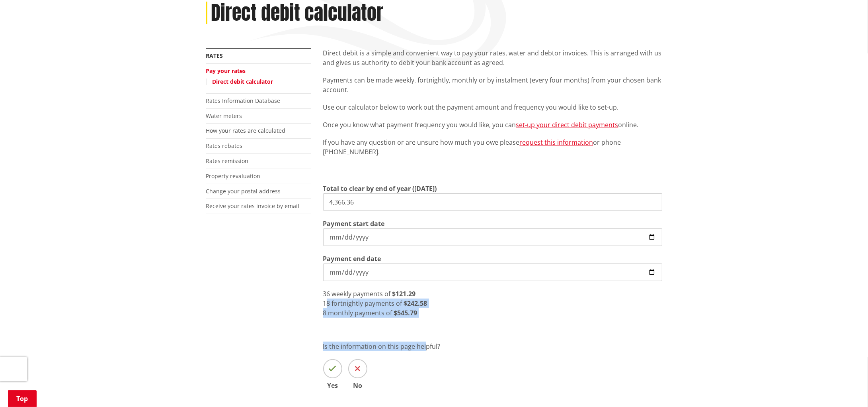 The image size is (868, 407). Describe the element at coordinates (327, 293) in the screenshot. I see `span: 36` at that location.